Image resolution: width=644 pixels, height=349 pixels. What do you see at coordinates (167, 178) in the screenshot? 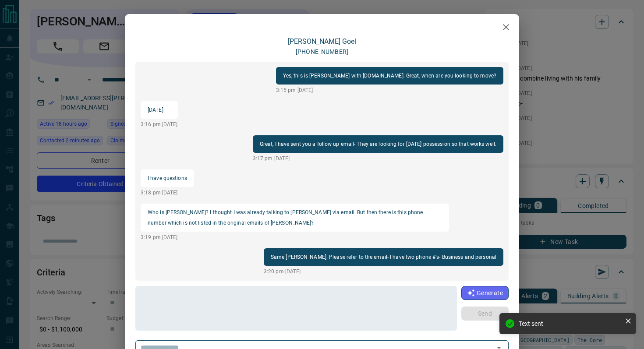
I see `p: I have questions` at bounding box center [167, 178].